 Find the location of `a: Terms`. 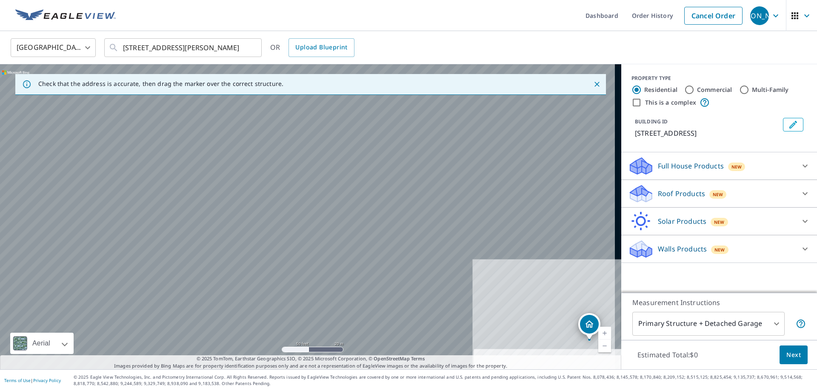

a: Terms is located at coordinates (418, 358).